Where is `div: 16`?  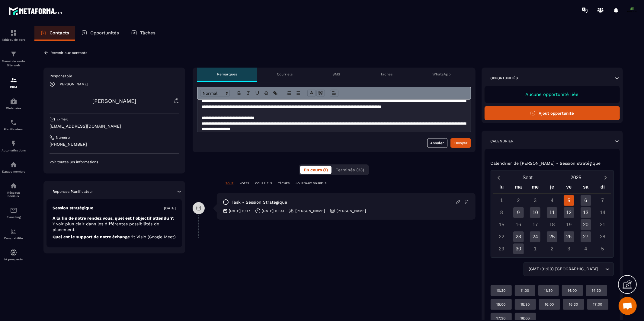
div: 16 is located at coordinates (518, 225).